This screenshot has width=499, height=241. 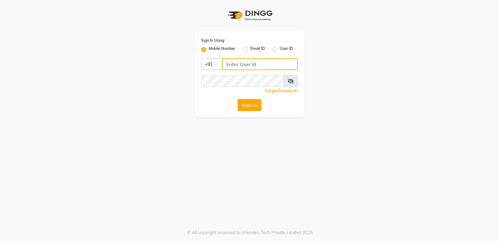 What do you see at coordinates (249, 105) in the screenshot?
I see `button: Sign In` at bounding box center [249, 105].